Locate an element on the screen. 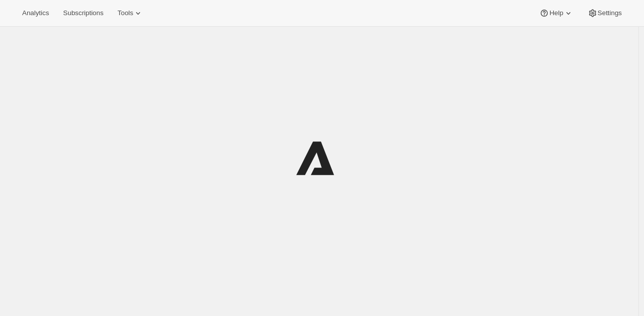  span: Analytics is located at coordinates (35, 13).